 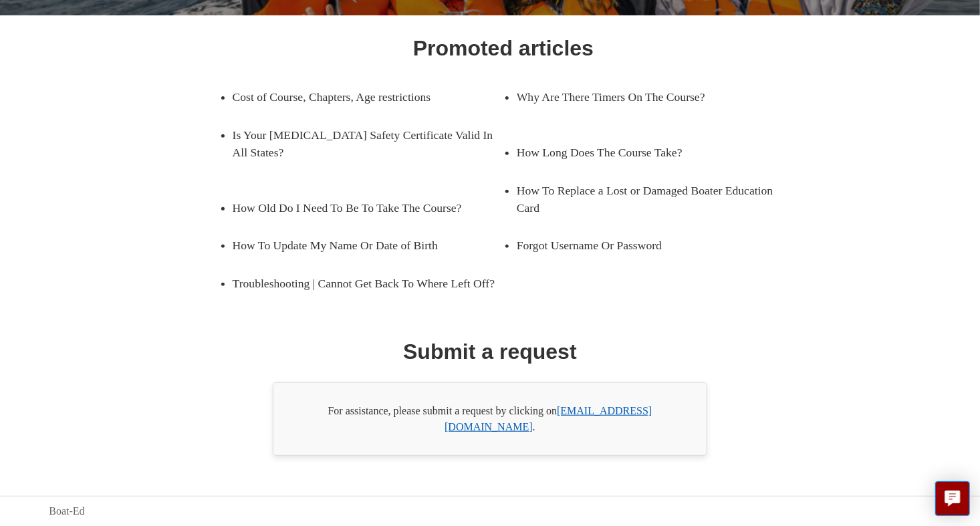 What do you see at coordinates (642, 152) in the screenshot?
I see `a: How Long Does The Course Take?` at bounding box center [642, 152].